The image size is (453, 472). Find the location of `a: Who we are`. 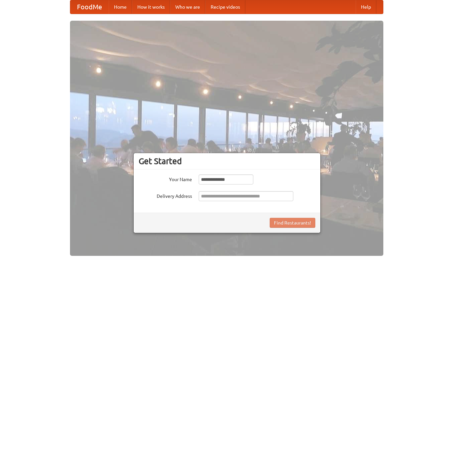

a: Who we are is located at coordinates (188, 7).